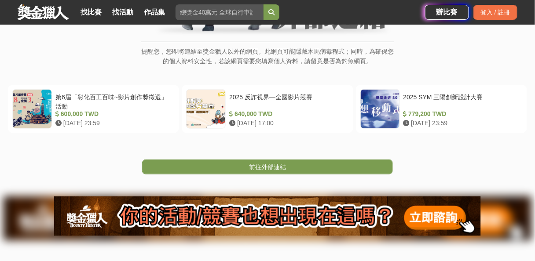 This screenshot has width=535, height=261. What do you see at coordinates (496, 12) in the screenshot?
I see `div: 登入 / 註冊` at bounding box center [496, 12].